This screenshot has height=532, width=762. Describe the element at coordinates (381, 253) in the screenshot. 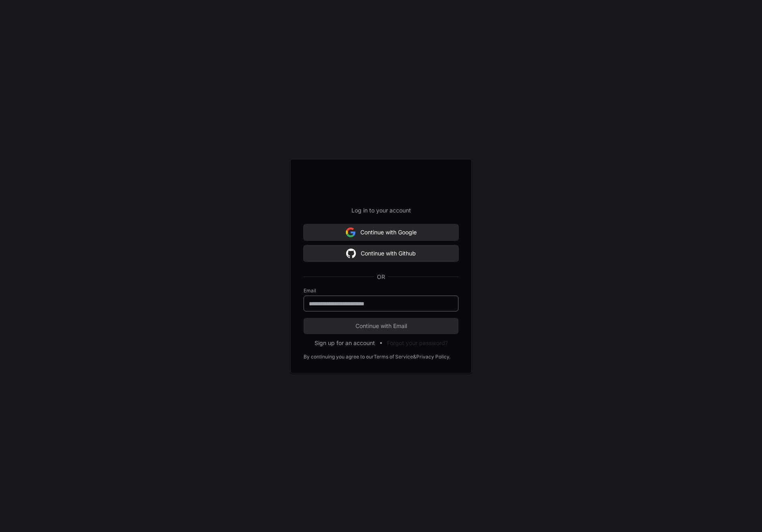

I see `button: Continue with Github` at that location.